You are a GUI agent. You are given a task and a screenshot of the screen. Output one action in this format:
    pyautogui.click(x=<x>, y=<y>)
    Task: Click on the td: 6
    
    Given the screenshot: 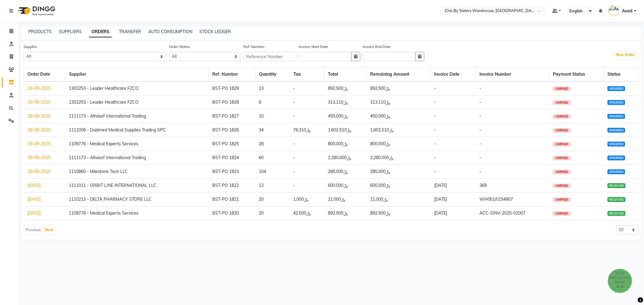 What is the action you would take?
    pyautogui.click(x=272, y=103)
    